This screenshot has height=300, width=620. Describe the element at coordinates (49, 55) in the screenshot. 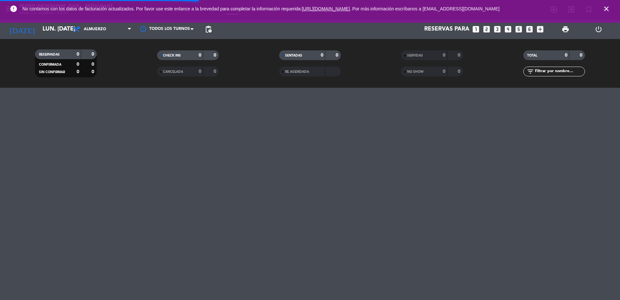

I see `span: RESERVADAS` at that location.